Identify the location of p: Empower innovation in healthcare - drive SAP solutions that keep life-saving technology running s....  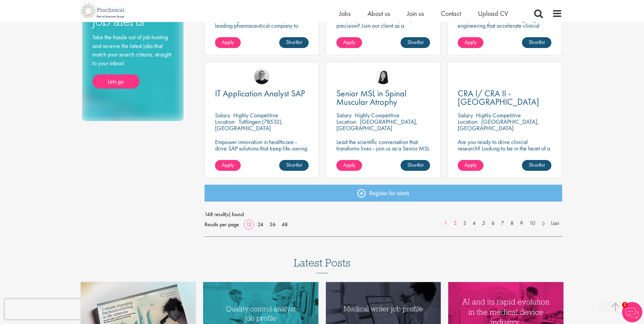
(262, 148).